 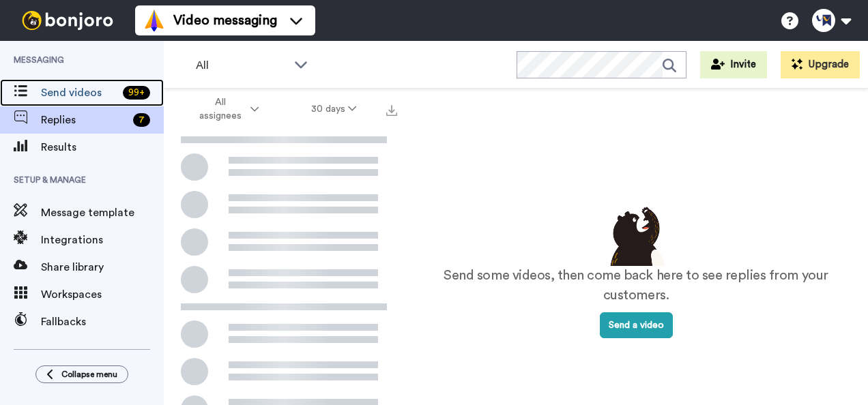 I want to click on button: Export all results that match these filters now., so click(x=392, y=109).